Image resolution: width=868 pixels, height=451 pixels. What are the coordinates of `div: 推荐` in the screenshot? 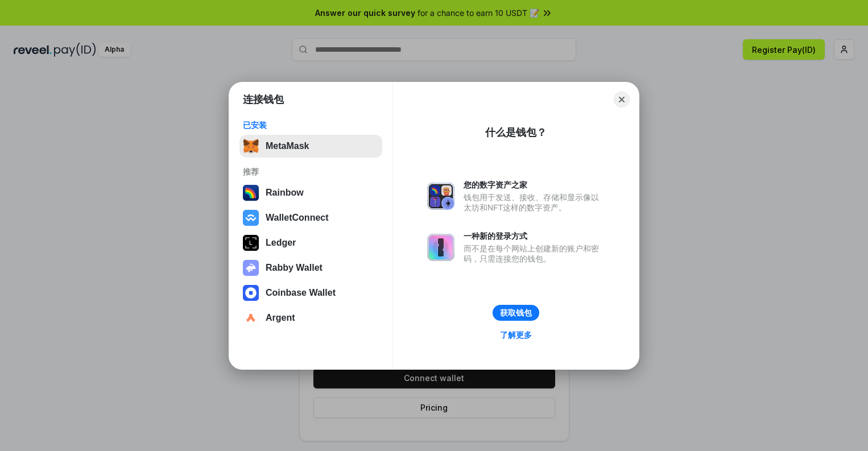 It's located at (311, 172).